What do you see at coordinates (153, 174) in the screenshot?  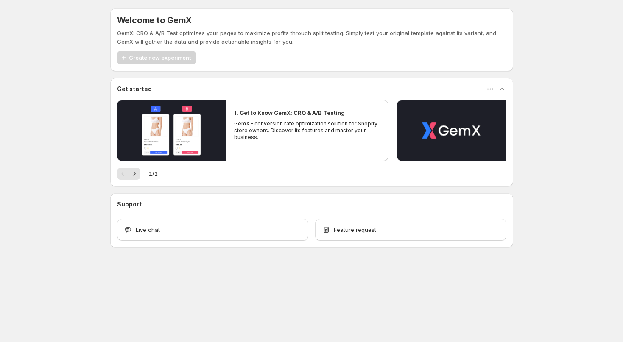 I see `span: 1 / 2` at bounding box center [153, 174].